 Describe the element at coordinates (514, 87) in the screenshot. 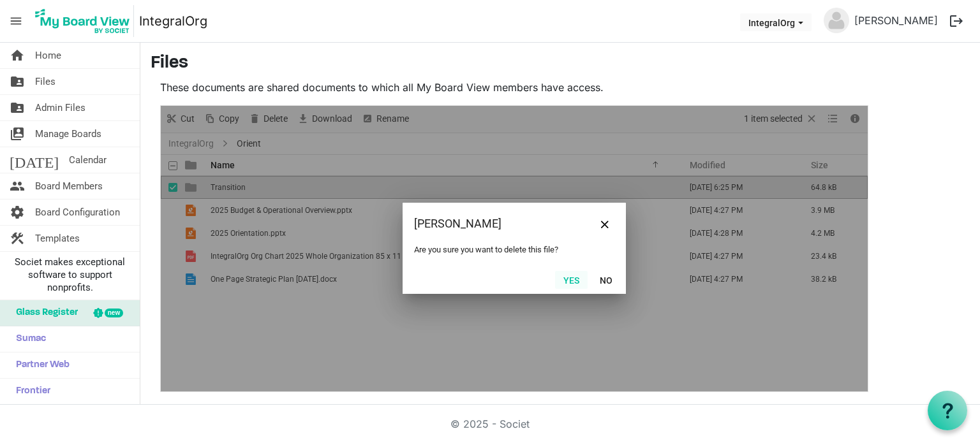

I see `p: These documents are shared documents to which all My Board View members have access.` at that location.